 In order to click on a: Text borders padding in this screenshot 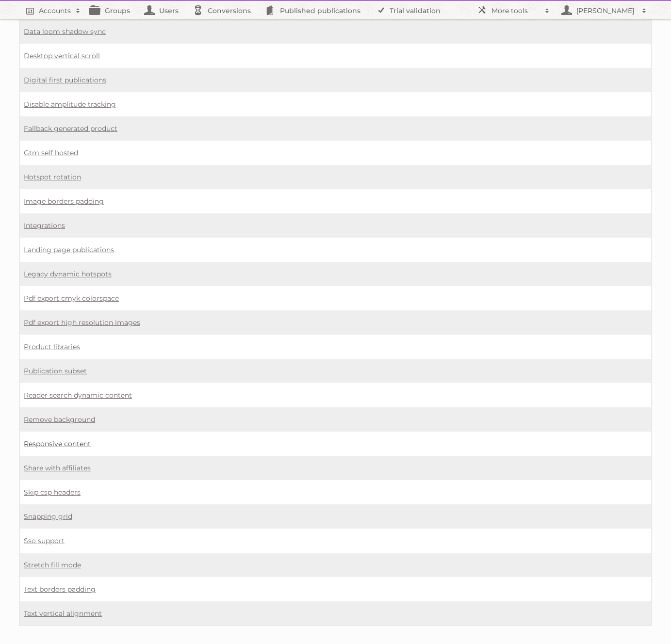, I will do `click(60, 590)`.